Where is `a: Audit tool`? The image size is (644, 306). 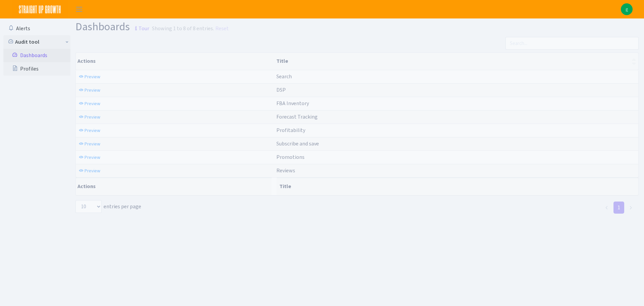
a: Audit tool is located at coordinates (37, 42).